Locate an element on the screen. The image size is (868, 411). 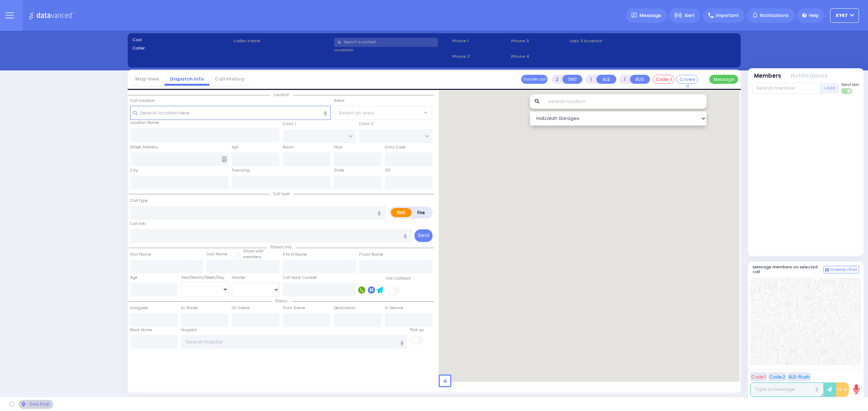
input: Search location is located at coordinates (625, 101).